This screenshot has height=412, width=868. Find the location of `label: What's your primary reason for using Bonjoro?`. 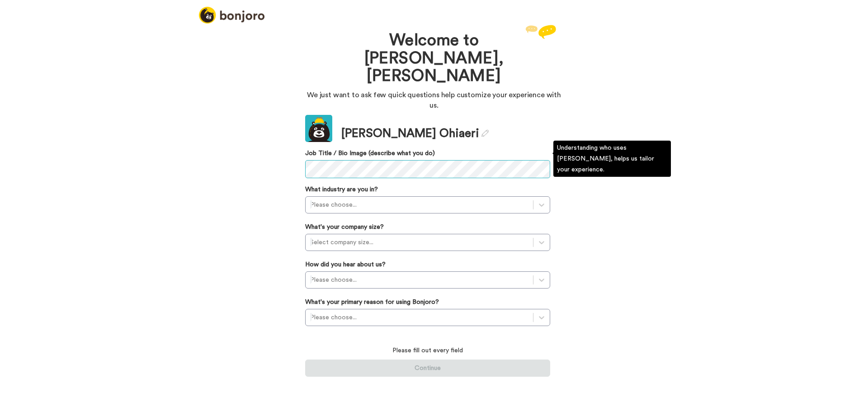

label: What's your primary reason for using Bonjoro? is located at coordinates (372, 302).